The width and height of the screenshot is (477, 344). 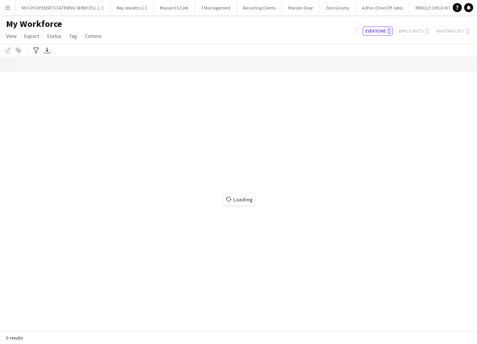 I want to click on span: 0, so click(x=389, y=31).